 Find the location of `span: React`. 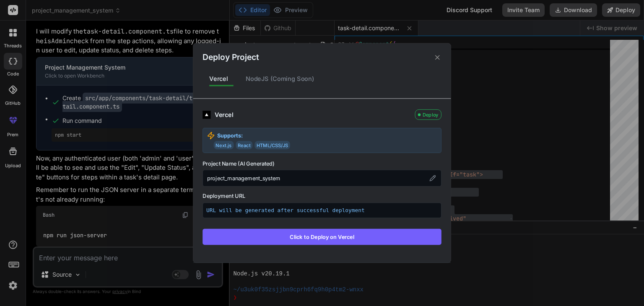

span: React is located at coordinates (244, 145).